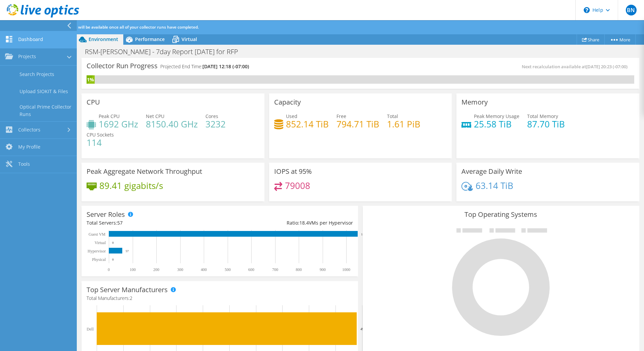 Image resolution: width=644 pixels, height=351 pixels. Describe the element at coordinates (492, 171) in the screenshot. I see `h3: Average Daily Write` at that location.